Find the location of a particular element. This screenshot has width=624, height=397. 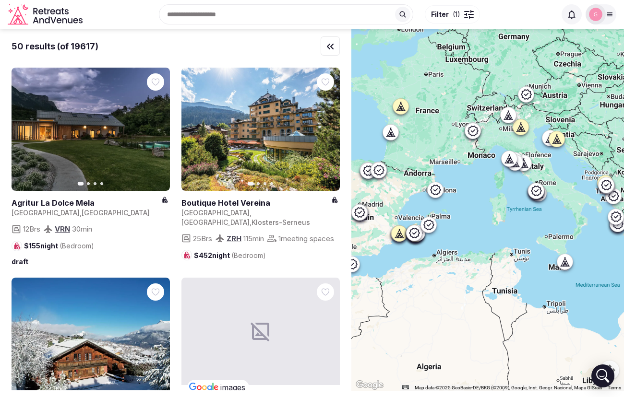

button: Map camera controls is located at coordinates (609, 370).